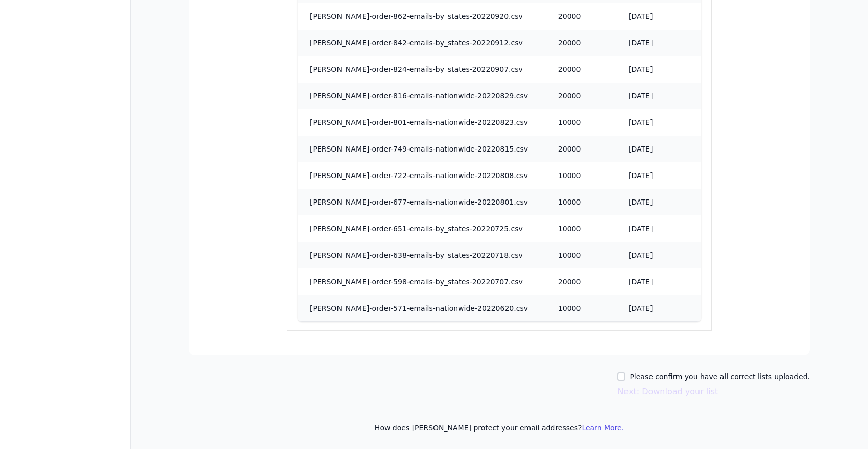 The image size is (868, 449). I want to click on button: Next: Download your list, so click(667, 392).